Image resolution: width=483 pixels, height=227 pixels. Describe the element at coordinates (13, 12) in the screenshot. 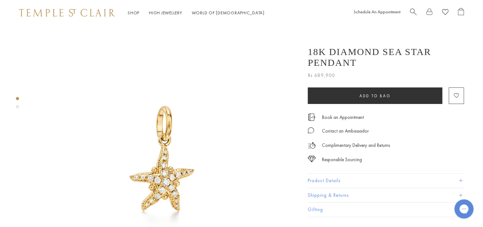

I see `button: Gorgias live chat` at that location.